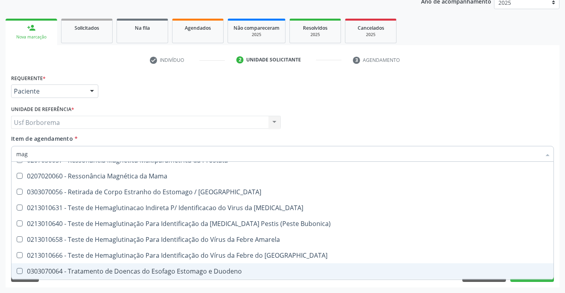  Describe the element at coordinates (371, 28) in the screenshot. I see `span: Cancelados` at that location.